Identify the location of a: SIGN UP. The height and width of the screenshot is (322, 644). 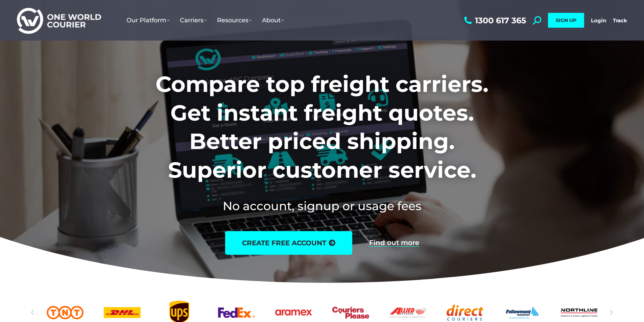
(566, 20).